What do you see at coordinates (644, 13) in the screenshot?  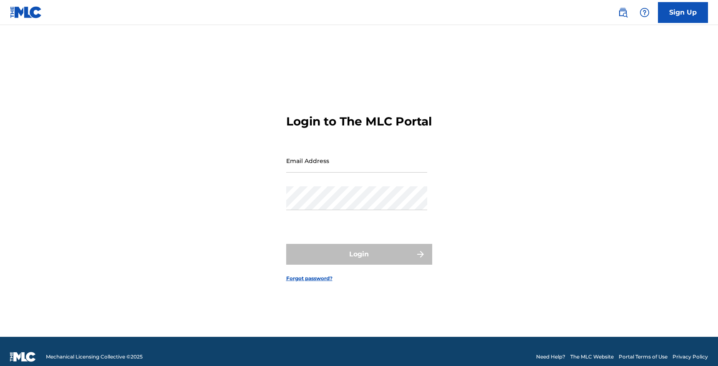 I see `img: help` at bounding box center [644, 13].